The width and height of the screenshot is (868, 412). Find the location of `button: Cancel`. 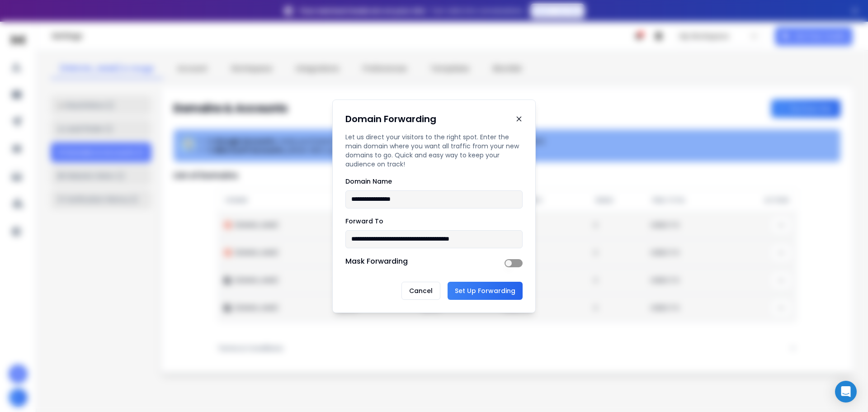

button: Cancel is located at coordinates (421, 291).